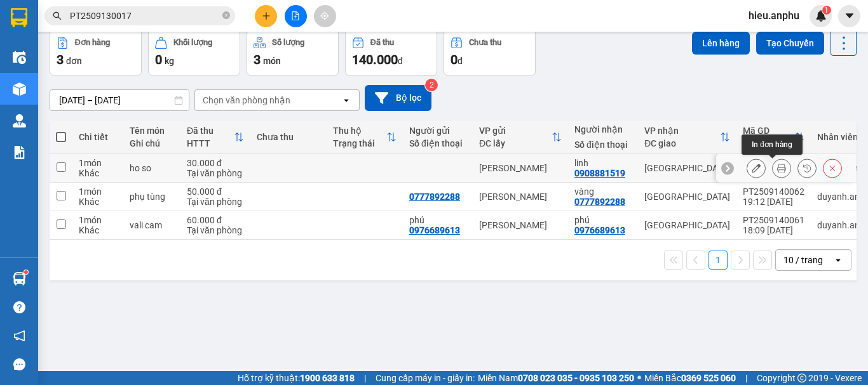  Describe the element at coordinates (215, 163) in the screenshot. I see `div: 30.000 đ` at that location.